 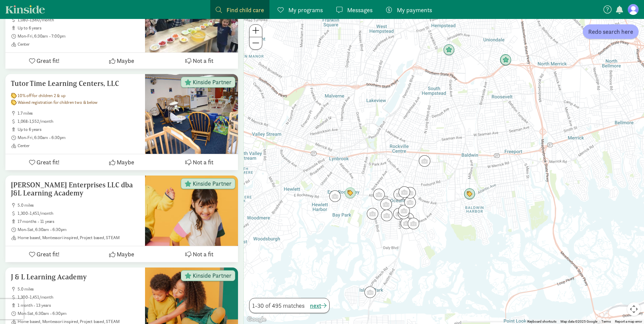 What do you see at coordinates (360, 10) in the screenshot?
I see `span: Messages` at bounding box center [360, 10].